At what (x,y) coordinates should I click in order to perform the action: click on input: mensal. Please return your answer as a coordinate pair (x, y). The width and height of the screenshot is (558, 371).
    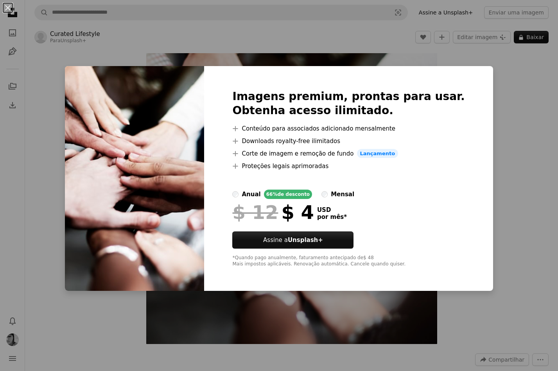
    Looking at the image, I should click on (325, 194).